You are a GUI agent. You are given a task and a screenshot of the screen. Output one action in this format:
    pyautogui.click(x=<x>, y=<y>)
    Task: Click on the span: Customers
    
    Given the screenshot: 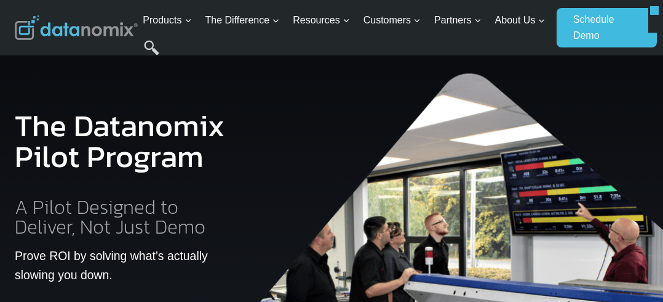 What is the action you would take?
    pyautogui.click(x=392, y=20)
    